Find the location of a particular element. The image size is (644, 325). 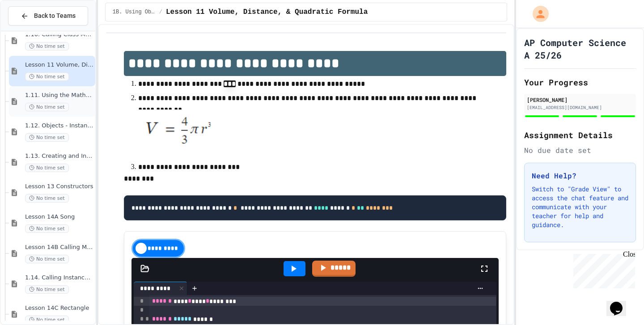

div: My Account is located at coordinates (537, 14).